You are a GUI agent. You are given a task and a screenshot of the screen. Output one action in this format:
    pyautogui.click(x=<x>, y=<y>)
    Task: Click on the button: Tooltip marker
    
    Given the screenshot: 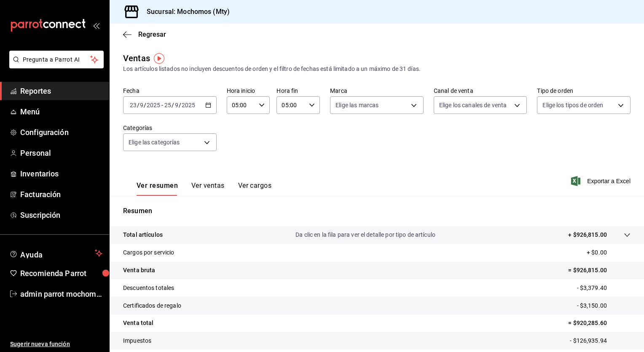 What is the action you would take?
    pyautogui.click(x=159, y=58)
    